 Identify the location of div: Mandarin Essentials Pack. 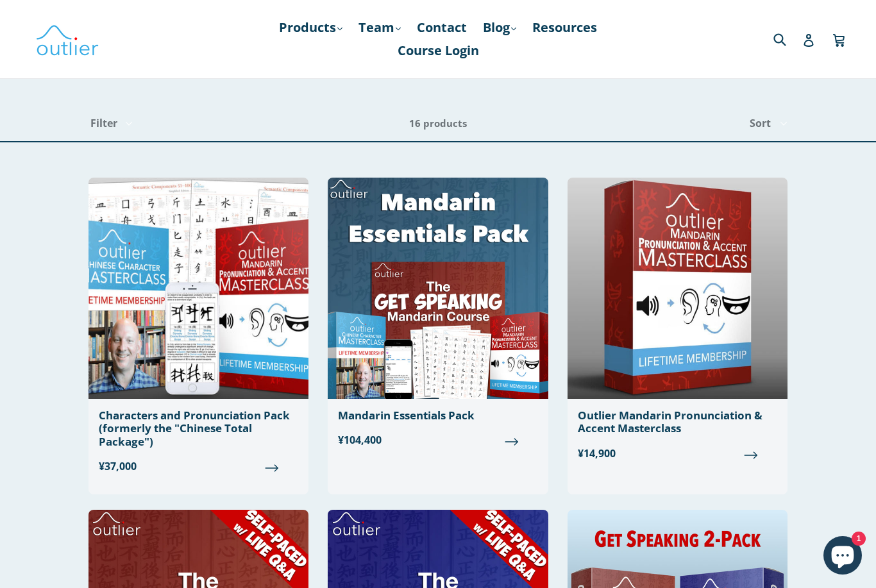
(437, 416).